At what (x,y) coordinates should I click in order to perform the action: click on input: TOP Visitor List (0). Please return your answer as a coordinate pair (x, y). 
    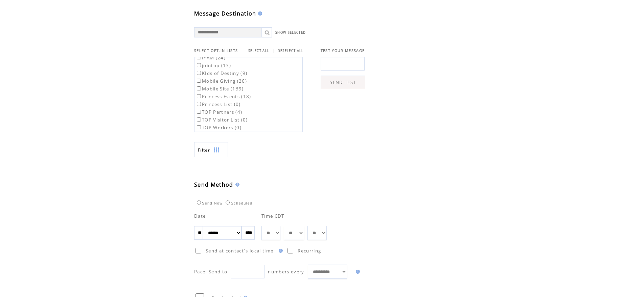
    Looking at the image, I should click on (199, 120).